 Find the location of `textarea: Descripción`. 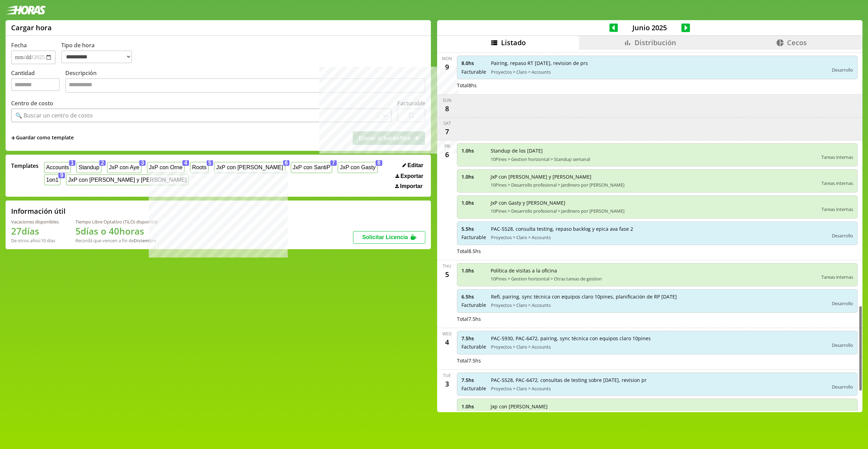

textarea: Descripción is located at coordinates (245, 86).